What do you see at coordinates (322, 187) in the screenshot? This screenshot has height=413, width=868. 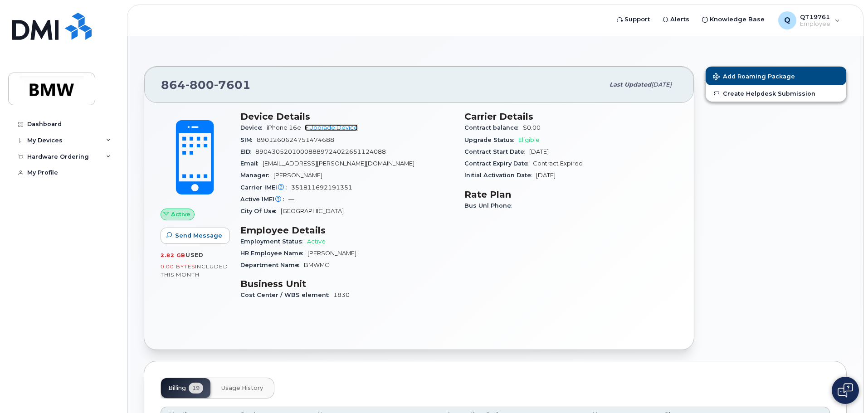 I see `span: 351811692191351` at bounding box center [322, 187].